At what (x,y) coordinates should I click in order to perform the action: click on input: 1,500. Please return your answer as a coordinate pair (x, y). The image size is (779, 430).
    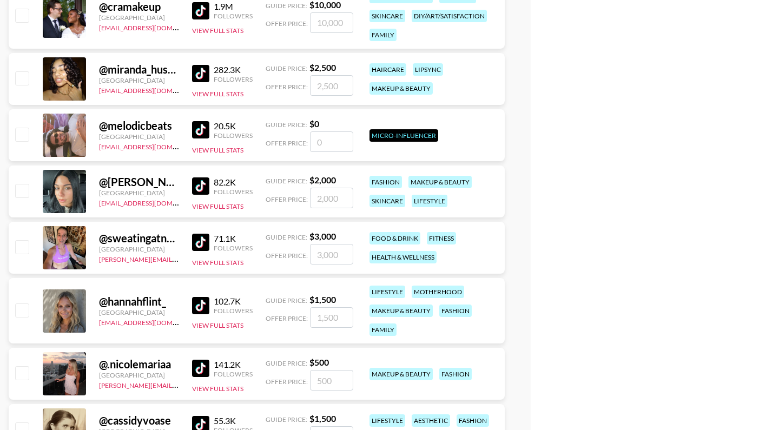
    Looking at the image, I should click on (331, 317).